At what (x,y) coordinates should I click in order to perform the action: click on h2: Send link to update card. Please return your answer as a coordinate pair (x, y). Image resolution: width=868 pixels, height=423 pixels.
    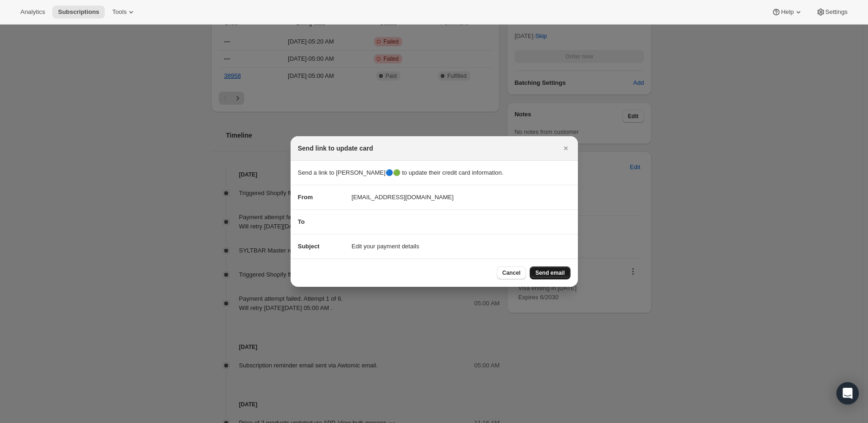
    Looking at the image, I should click on (335, 148).